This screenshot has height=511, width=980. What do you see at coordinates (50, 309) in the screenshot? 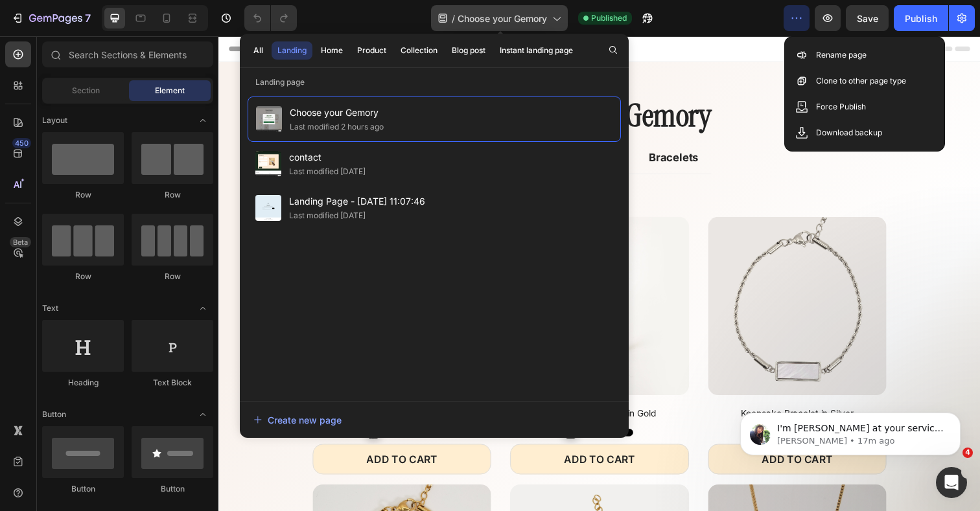
I see `span: Text` at bounding box center [50, 309].